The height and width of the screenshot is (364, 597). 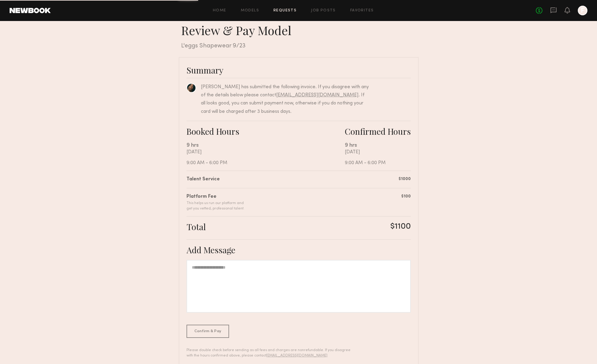 I want to click on div: Confirmed Hours, so click(x=378, y=131).